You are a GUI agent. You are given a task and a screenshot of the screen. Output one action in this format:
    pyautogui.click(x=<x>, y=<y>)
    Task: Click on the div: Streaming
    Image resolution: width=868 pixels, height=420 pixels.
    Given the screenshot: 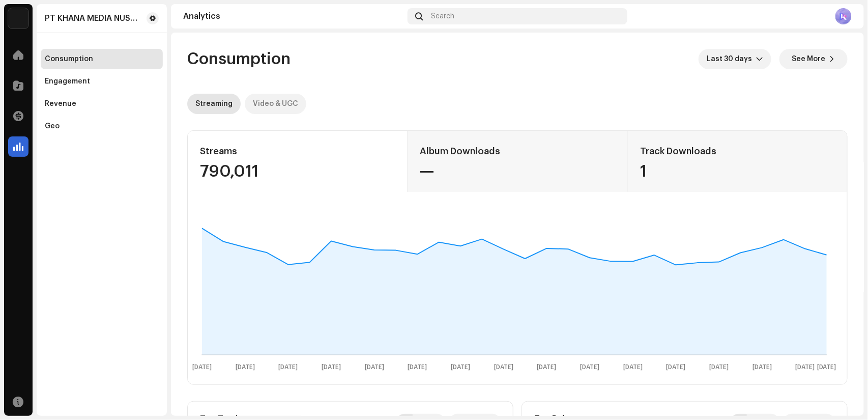 What is the action you would take?
    pyautogui.click(x=214, y=104)
    